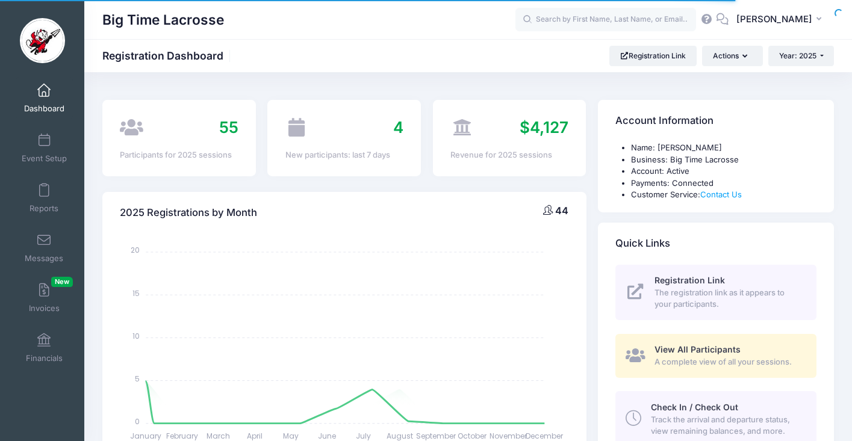  I want to click on span: The registration link as it appears to your participants., so click(728, 299).